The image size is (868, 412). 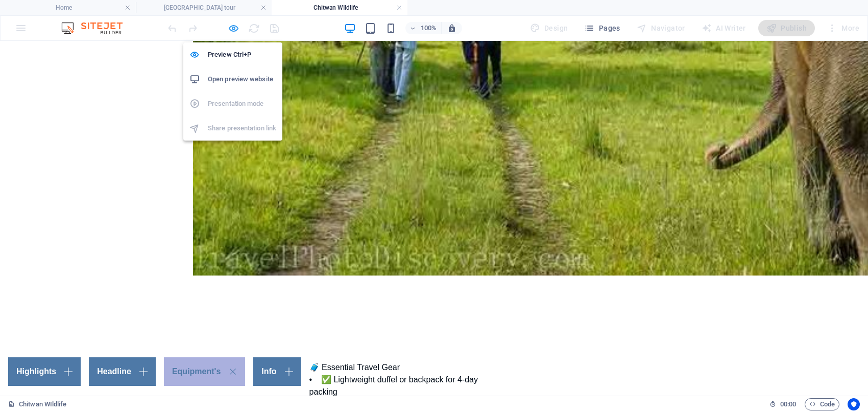 I want to click on h6: Preview Ctrl+P, so click(x=242, y=55).